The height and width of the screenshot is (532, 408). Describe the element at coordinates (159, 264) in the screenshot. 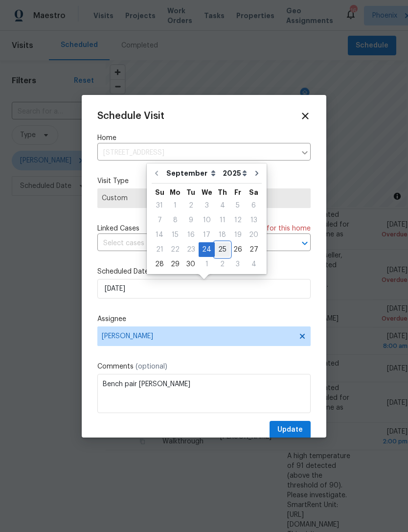

I see `div: 28` at that location.